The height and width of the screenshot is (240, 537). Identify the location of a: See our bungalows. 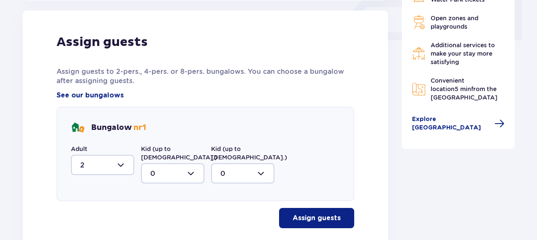
(90, 95).